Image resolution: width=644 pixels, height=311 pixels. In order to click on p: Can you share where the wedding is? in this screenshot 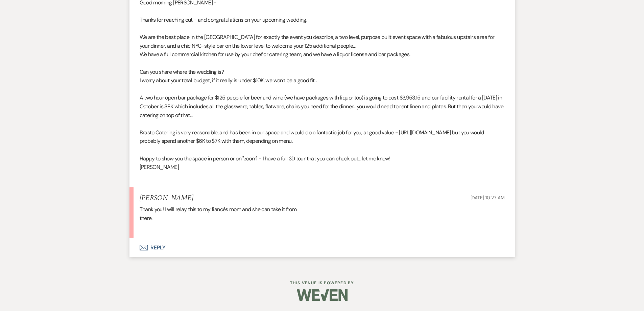, I will do `click(322, 72)`.